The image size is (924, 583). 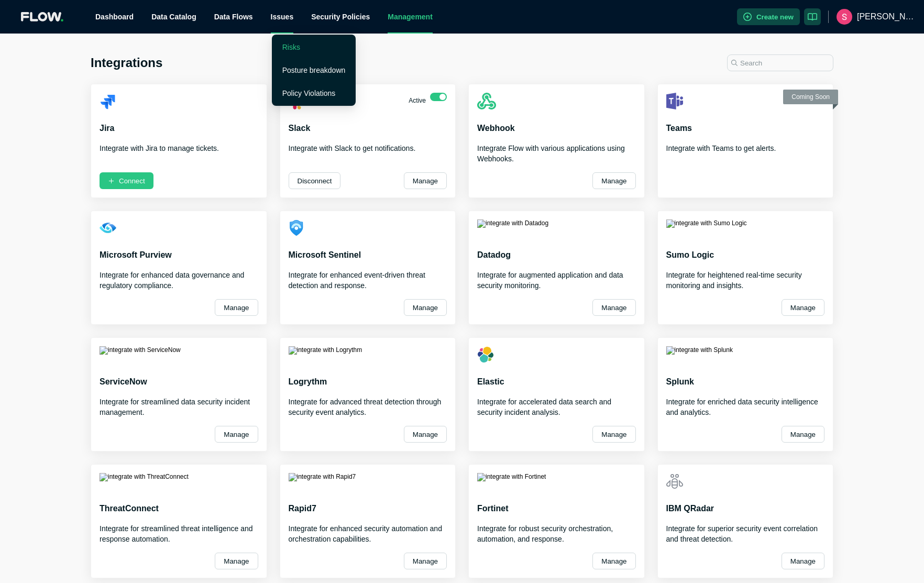 I want to click on img: integrate with Teams, so click(x=675, y=101).